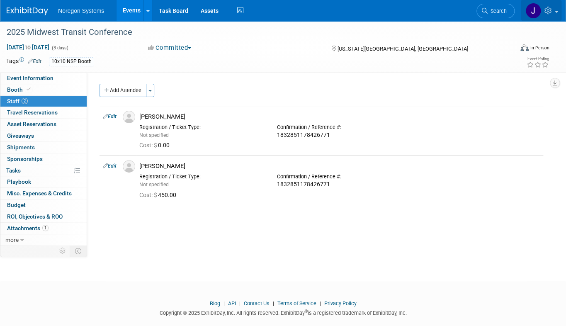  I want to click on span: Misc. Expenses & Credits, so click(39, 193).